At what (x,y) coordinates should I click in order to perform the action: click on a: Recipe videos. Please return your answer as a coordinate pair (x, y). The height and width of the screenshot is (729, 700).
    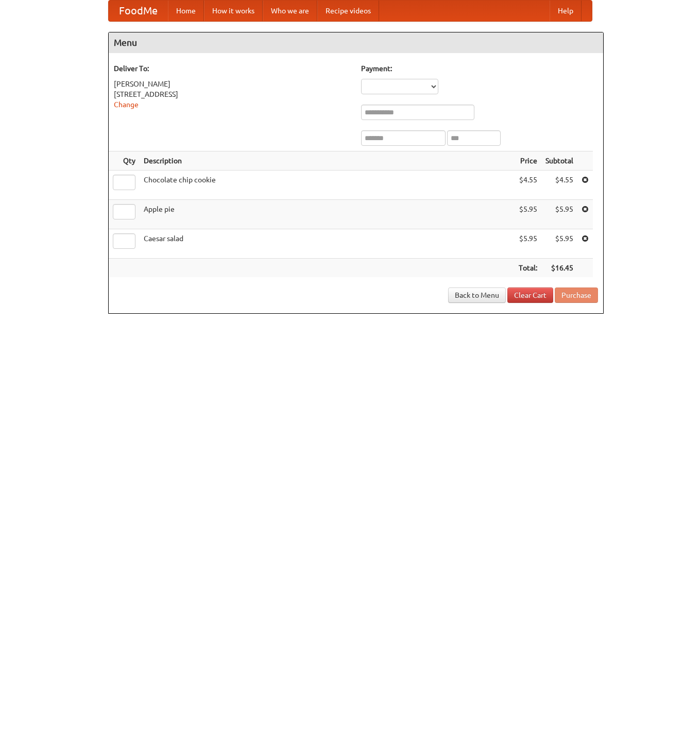
    Looking at the image, I should click on (349, 11).